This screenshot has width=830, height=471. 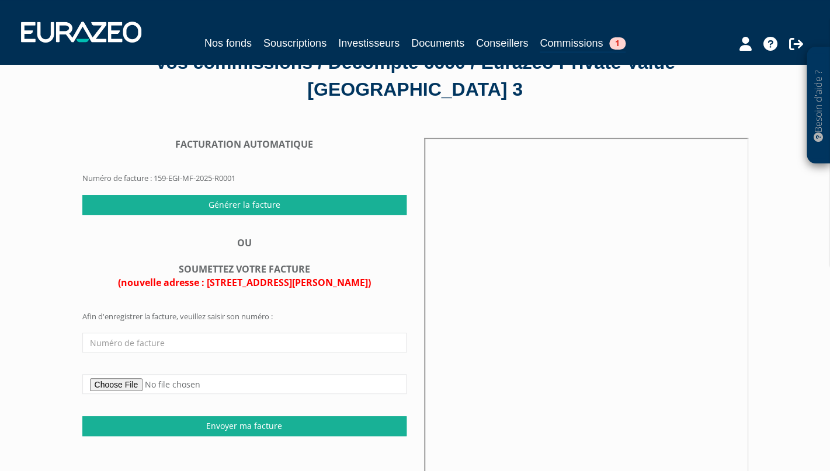 I want to click on a: Nos fonds, so click(x=228, y=43).